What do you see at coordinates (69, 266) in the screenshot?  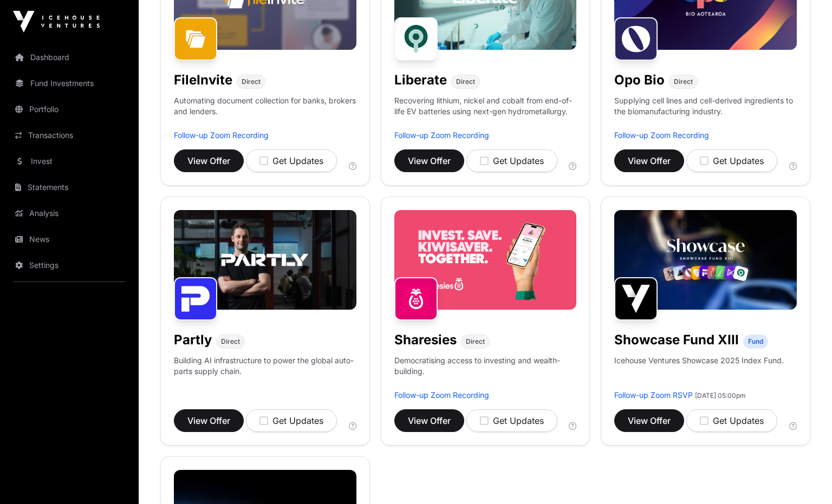 I see `a: Settings` at bounding box center [69, 266].